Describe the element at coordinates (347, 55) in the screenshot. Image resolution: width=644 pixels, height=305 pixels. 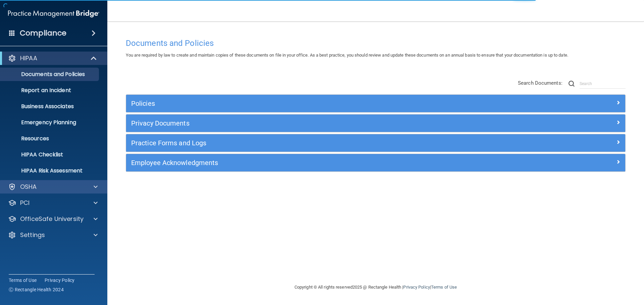
I see `span: You are required by law to create and maintain copies of these documents on file in your office. ...` at that location.